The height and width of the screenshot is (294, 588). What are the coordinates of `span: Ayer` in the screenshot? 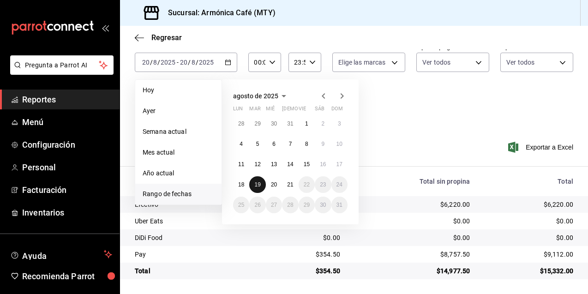 It's located at (178, 111).